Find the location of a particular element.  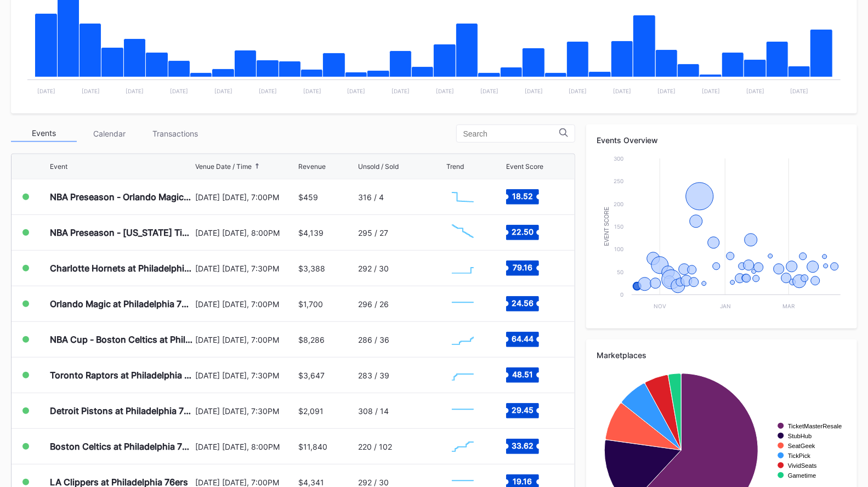

div: Events Overview is located at coordinates (721, 140).